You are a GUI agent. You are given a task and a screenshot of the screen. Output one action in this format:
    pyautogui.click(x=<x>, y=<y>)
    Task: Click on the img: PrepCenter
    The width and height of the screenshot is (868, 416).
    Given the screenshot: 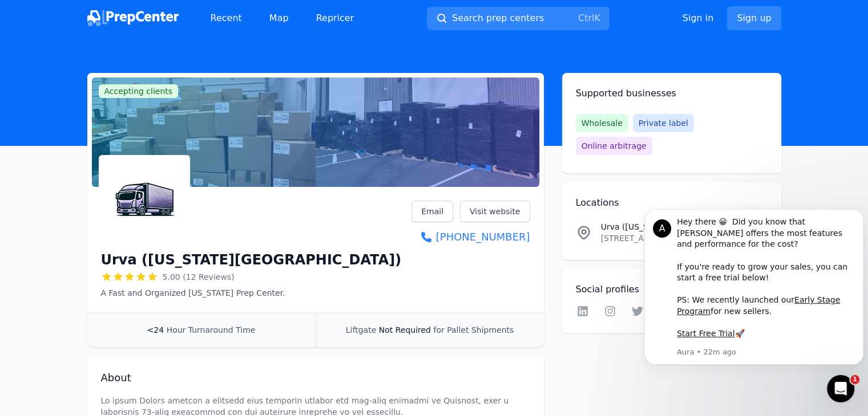 What is the action you would take?
    pyautogui.click(x=133, y=18)
    